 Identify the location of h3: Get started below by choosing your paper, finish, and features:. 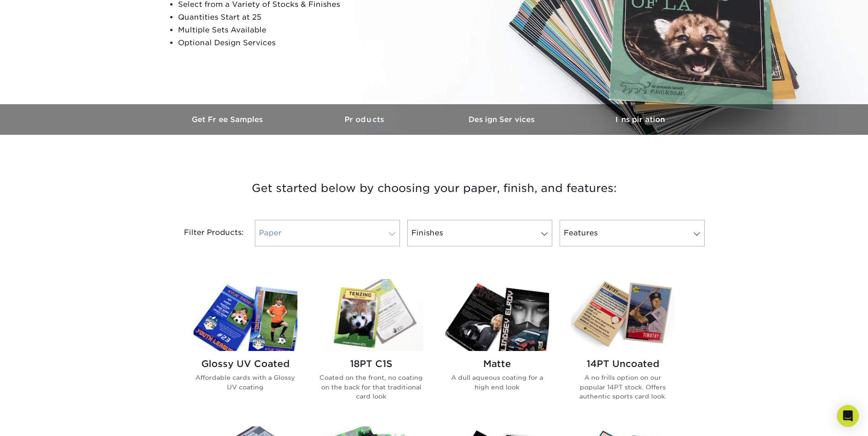
(434, 189).